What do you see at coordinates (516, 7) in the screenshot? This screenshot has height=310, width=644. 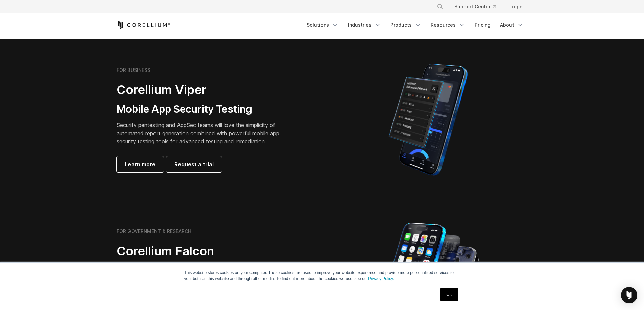 I see `a: Login` at bounding box center [516, 7].